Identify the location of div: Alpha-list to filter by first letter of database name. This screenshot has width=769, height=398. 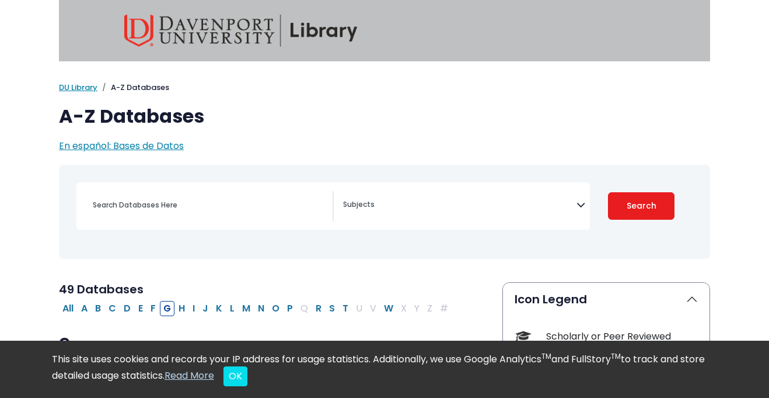
(256, 307).